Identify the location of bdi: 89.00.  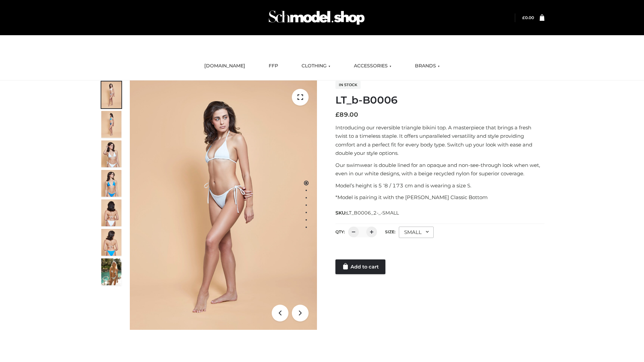
(347, 114).